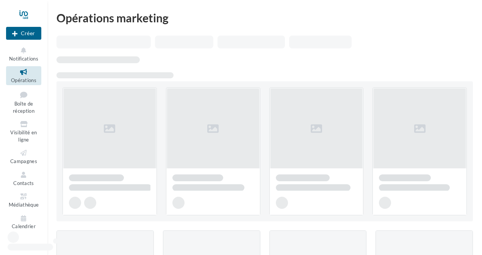 This screenshot has height=255, width=482. What do you see at coordinates (23, 178) in the screenshot?
I see `a: Contacts` at bounding box center [23, 178].